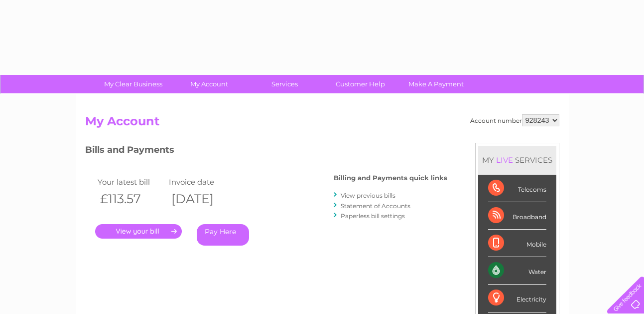 This screenshot has width=644, height=314. What do you see at coordinates (284, 84) in the screenshot?
I see `a: Services` at bounding box center [284, 84].